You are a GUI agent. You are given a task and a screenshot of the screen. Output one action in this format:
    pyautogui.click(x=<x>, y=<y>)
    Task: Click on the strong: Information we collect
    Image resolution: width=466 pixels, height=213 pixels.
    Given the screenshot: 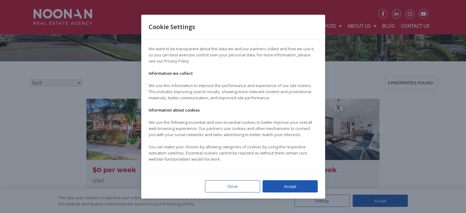 What is the action you would take?
    pyautogui.click(x=171, y=73)
    